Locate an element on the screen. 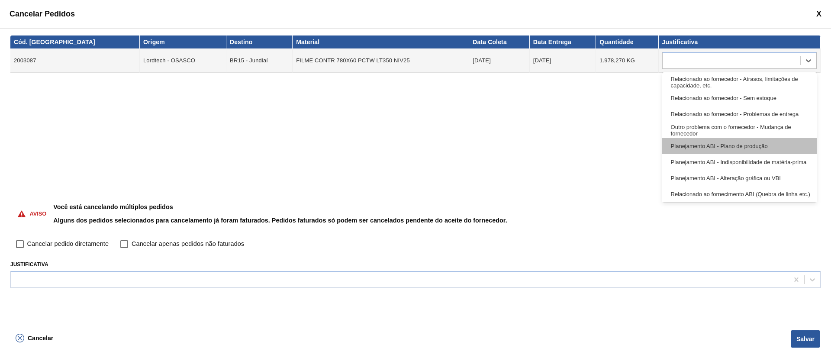 Image resolution: width=831 pixels, height=358 pixels. td: Lordtech - OSASCO is located at coordinates (183, 61).